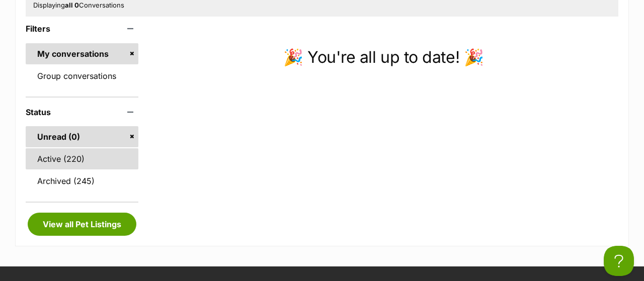 The width and height of the screenshot is (644, 281). I want to click on a: View all Pet Listings, so click(82, 224).